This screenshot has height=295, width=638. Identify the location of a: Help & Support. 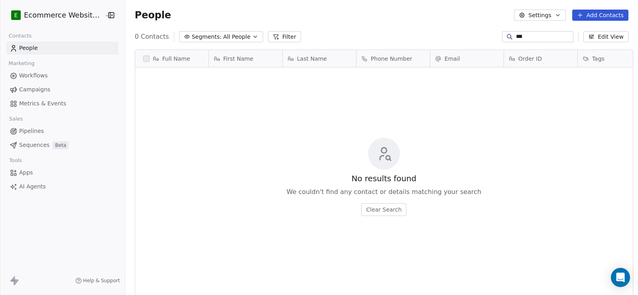
(98, 280).